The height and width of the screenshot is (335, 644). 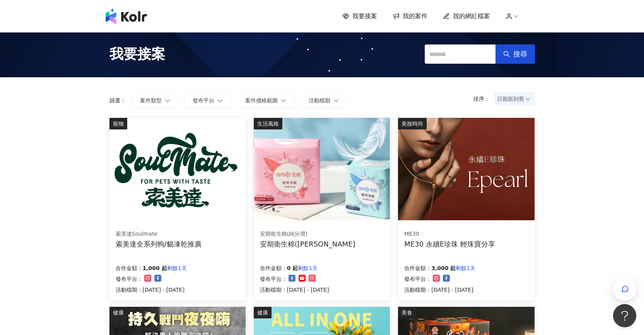 I want to click on div: 美食, so click(x=407, y=312).